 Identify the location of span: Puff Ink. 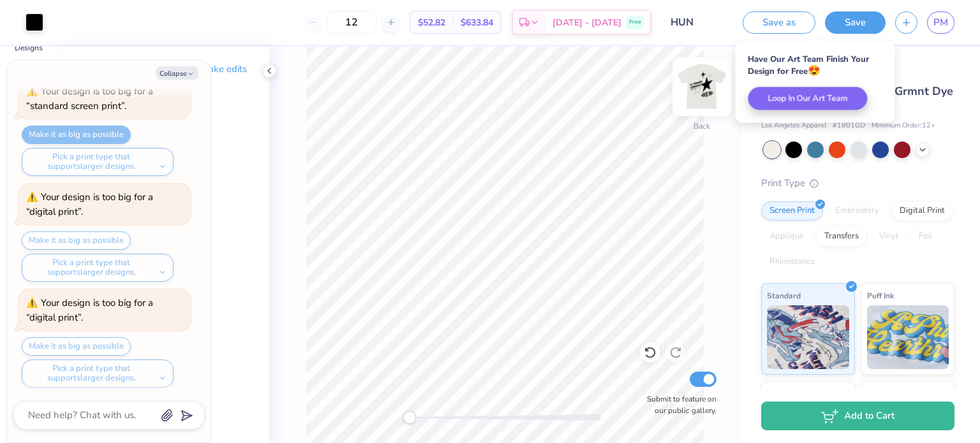
(880, 295).